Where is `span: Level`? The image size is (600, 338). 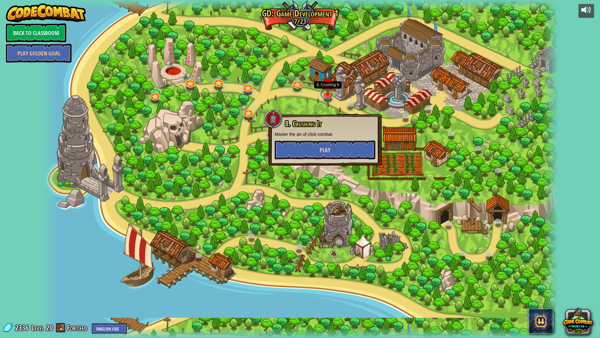 span: Level is located at coordinates (38, 327).